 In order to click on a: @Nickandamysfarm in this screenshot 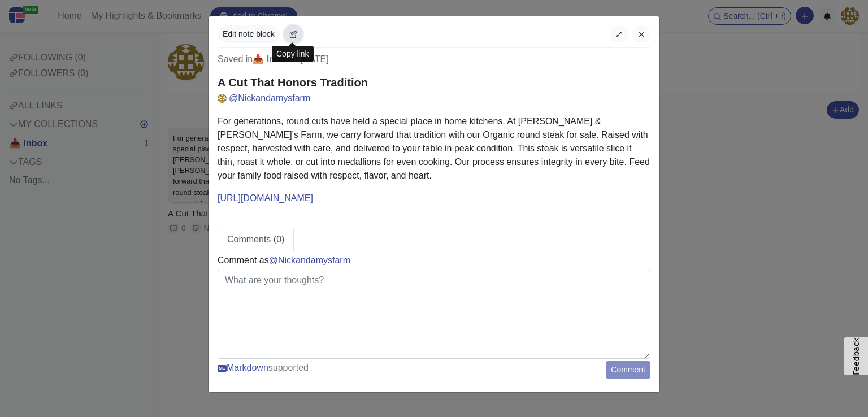, I will do `click(310, 260)`.